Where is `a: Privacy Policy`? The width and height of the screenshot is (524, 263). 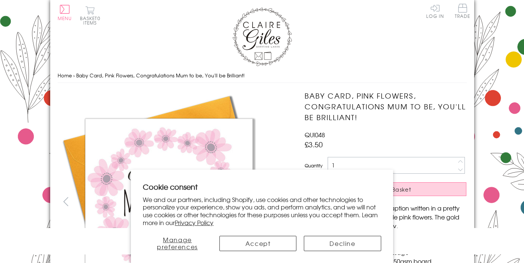
a: Privacy Policy is located at coordinates (194, 222).